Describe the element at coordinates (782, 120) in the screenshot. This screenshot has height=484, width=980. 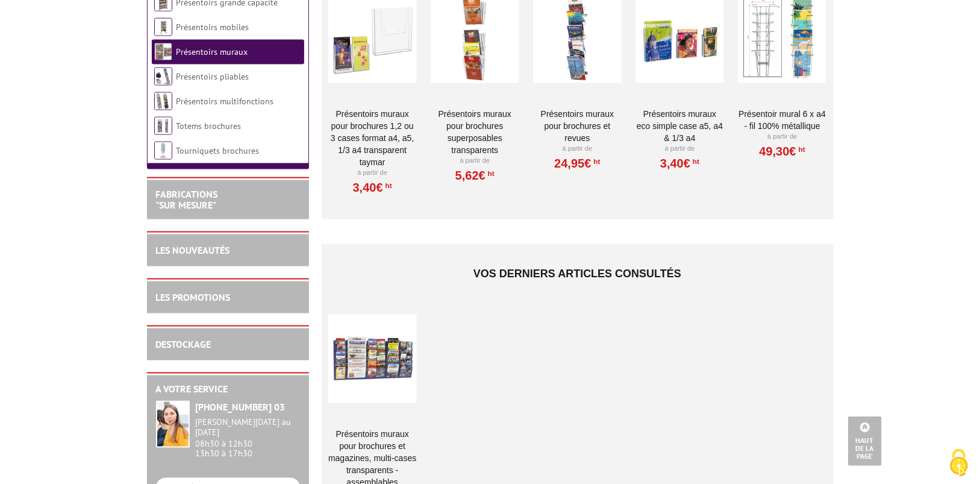
I see `a: Présentoir mural 6 x A4 - Fil 100% métallique` at that location.